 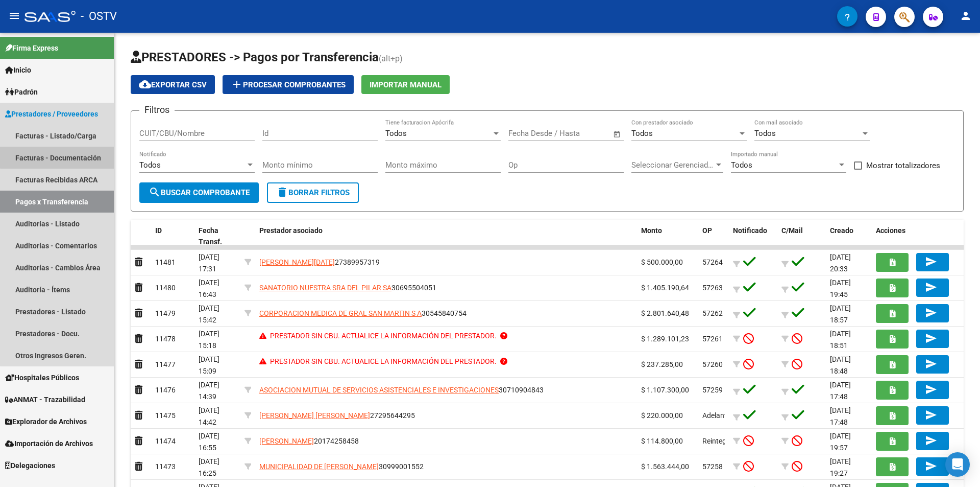 What do you see at coordinates (165, 390) in the screenshot?
I see `span: 11476` at bounding box center [165, 390].